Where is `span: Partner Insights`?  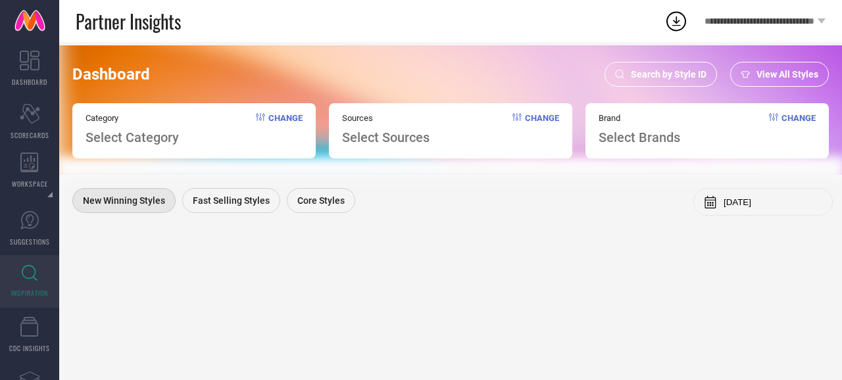 span: Partner Insights is located at coordinates (128, 21).